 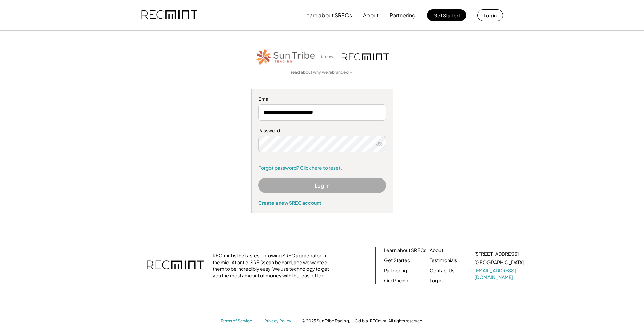 What do you see at coordinates (371, 15) in the screenshot?
I see `button: About` at bounding box center [371, 15].